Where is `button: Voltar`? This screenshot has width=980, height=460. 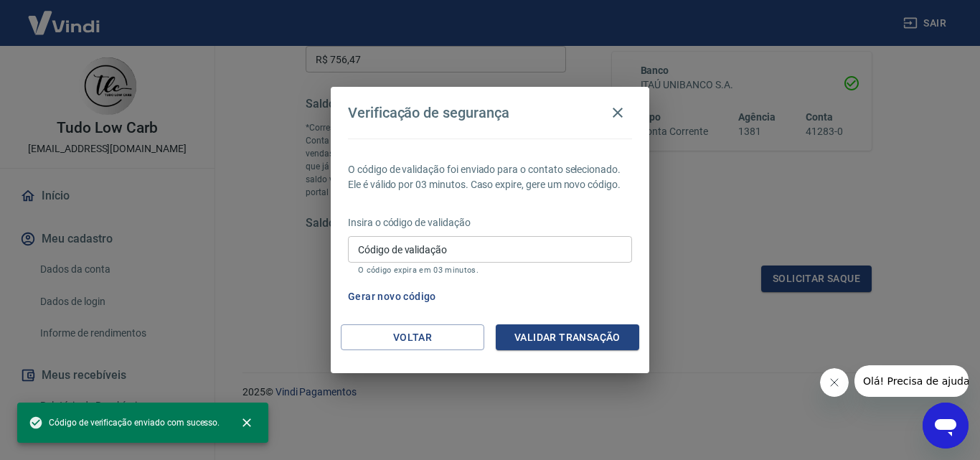 button: Voltar is located at coordinates (413, 337).